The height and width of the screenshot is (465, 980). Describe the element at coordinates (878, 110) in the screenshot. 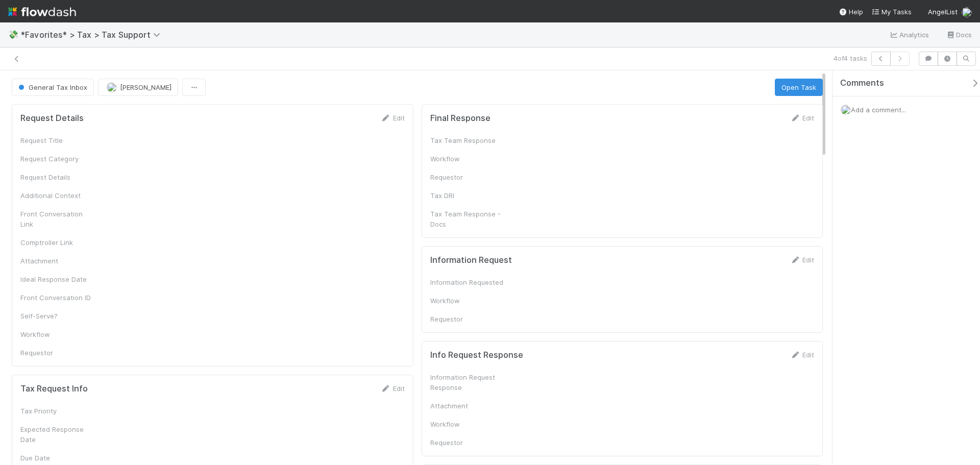

I see `span: Add a comment...` at that location.